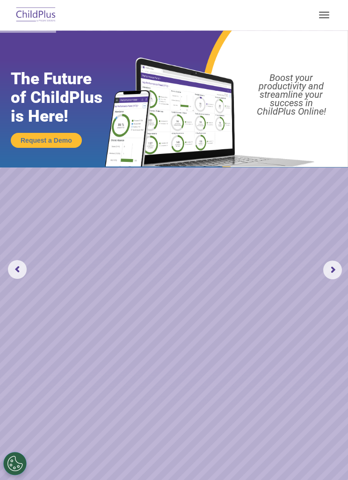 The image size is (348, 480). What do you see at coordinates (36, 15) in the screenshot?
I see `img: ChildPlus by Procare Solutions` at bounding box center [36, 15].